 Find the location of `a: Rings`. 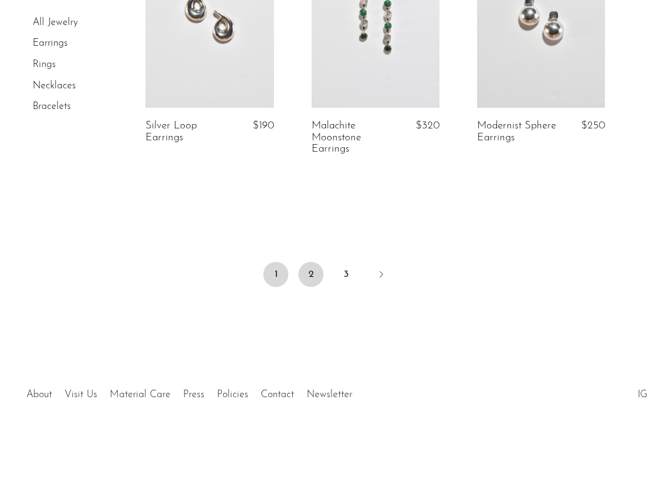

a: Rings is located at coordinates (44, 65).